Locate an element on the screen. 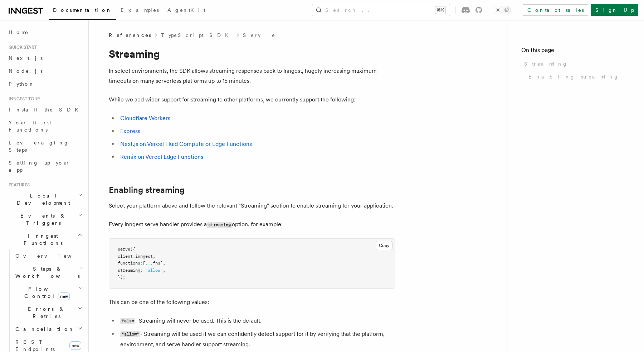 The height and width of the screenshot is (352, 644). a: Serve is located at coordinates (260, 35).